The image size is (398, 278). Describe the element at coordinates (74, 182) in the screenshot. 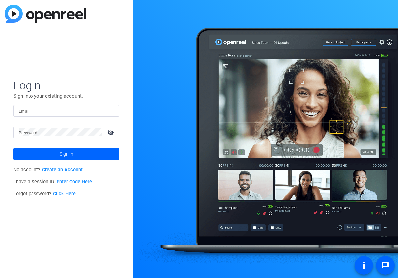

I see `a: Enter Code Here` at that location.